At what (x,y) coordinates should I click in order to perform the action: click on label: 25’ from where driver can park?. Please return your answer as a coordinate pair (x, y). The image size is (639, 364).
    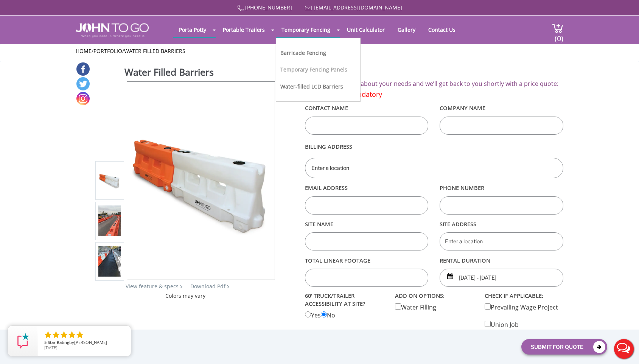
    Looking at the image, I should click on (344, 336).